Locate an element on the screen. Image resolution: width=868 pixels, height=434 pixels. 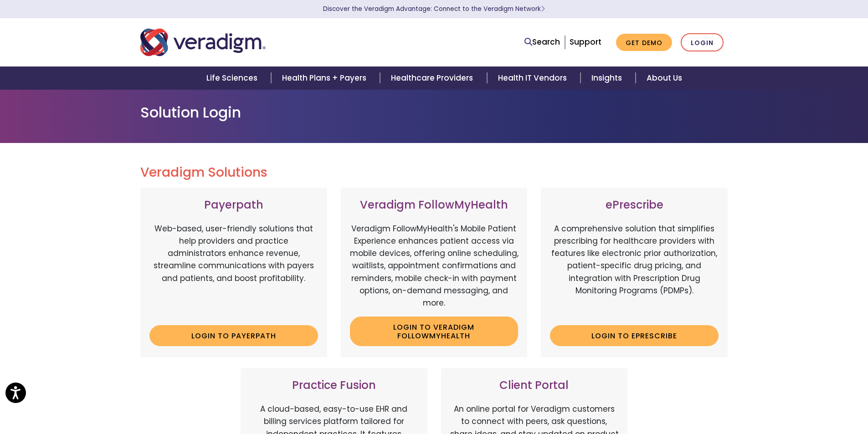
a: Login is located at coordinates (702, 42).